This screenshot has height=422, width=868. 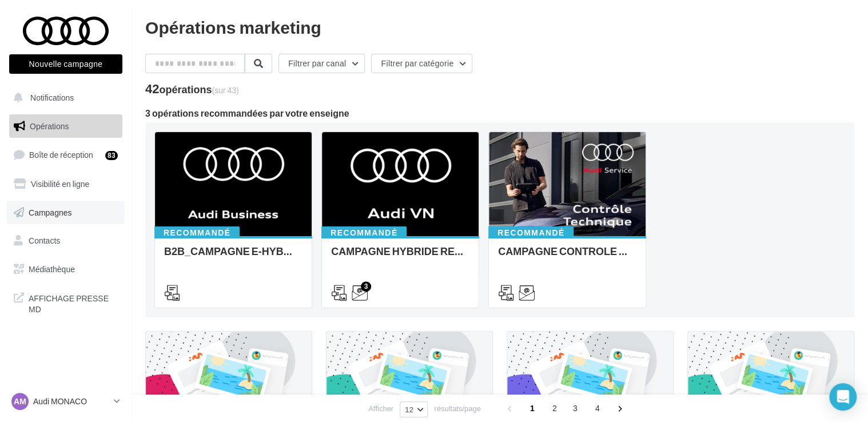 I want to click on a: Campagnes, so click(x=65, y=213).